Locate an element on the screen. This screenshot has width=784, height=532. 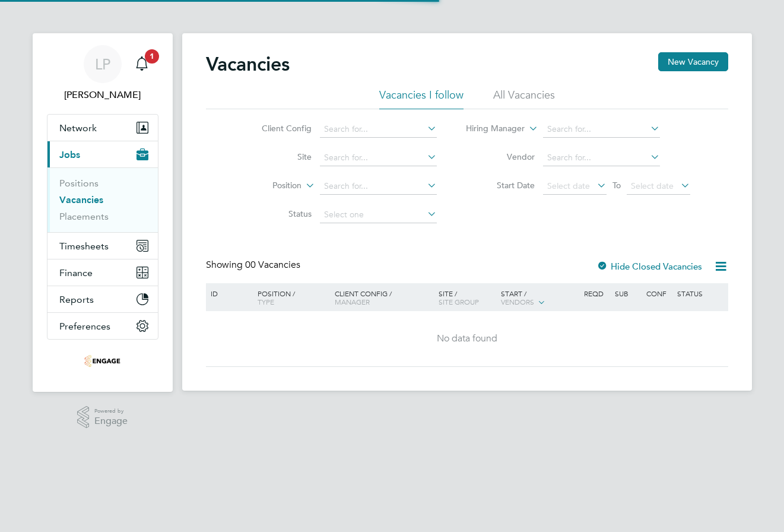
button: Timesheets is located at coordinates (103, 246).